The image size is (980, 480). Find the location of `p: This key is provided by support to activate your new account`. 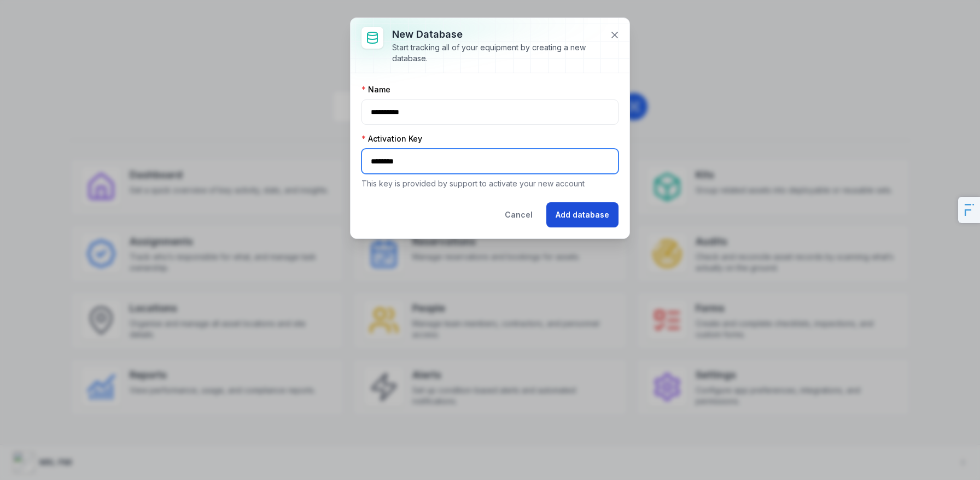

p: This key is provided by support to activate your new account is located at coordinates (490, 184).